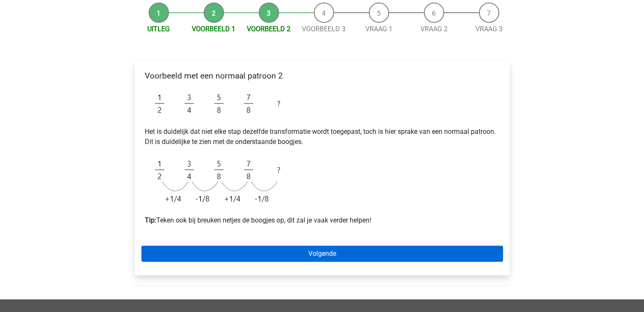 The height and width of the screenshot is (312, 644). Describe the element at coordinates (379, 29) in the screenshot. I see `a: Vraag 1` at that location.